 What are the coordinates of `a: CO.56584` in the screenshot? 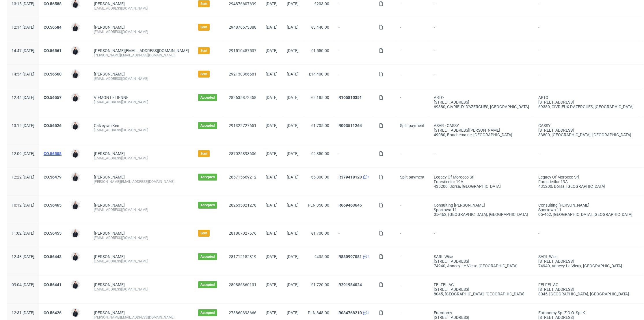 It's located at (52, 27).